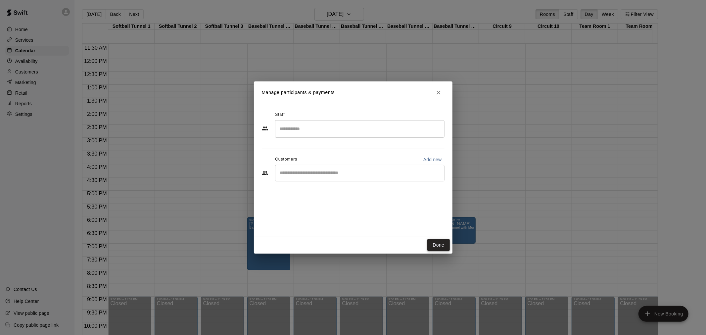  I want to click on svg: Staff, so click(265, 128).